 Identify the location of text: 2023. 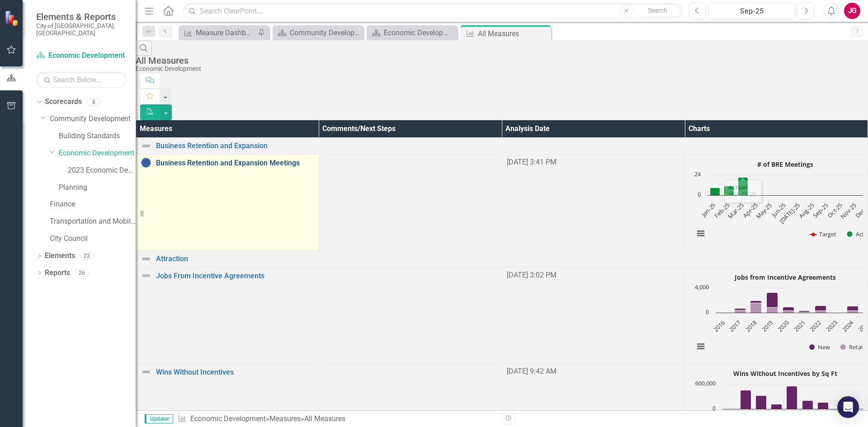
(832, 326).